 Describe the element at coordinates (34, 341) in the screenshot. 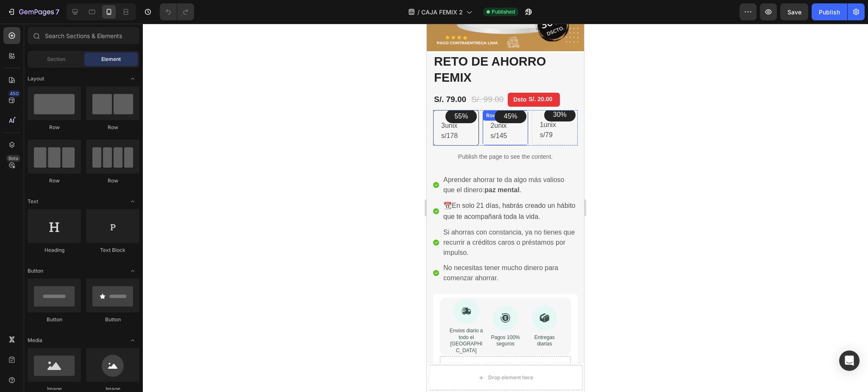

I see `span: Media` at that location.